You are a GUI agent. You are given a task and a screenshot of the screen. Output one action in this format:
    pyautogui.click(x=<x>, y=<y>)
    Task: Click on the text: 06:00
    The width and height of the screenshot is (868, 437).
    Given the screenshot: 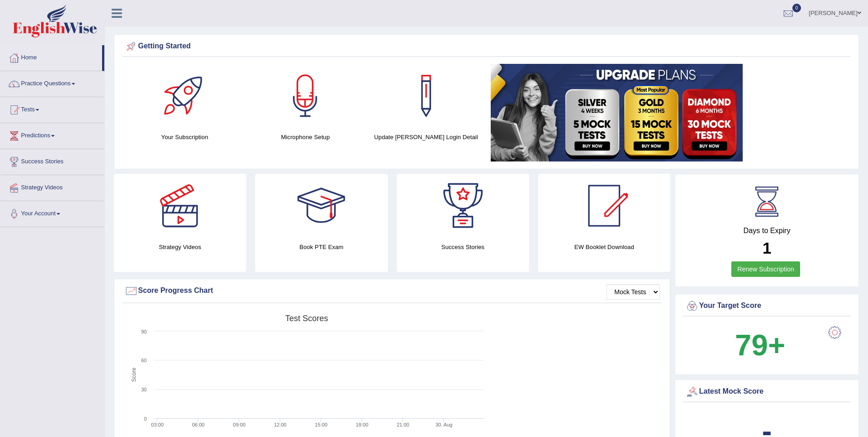 What is the action you would take?
    pyautogui.click(x=198, y=425)
    